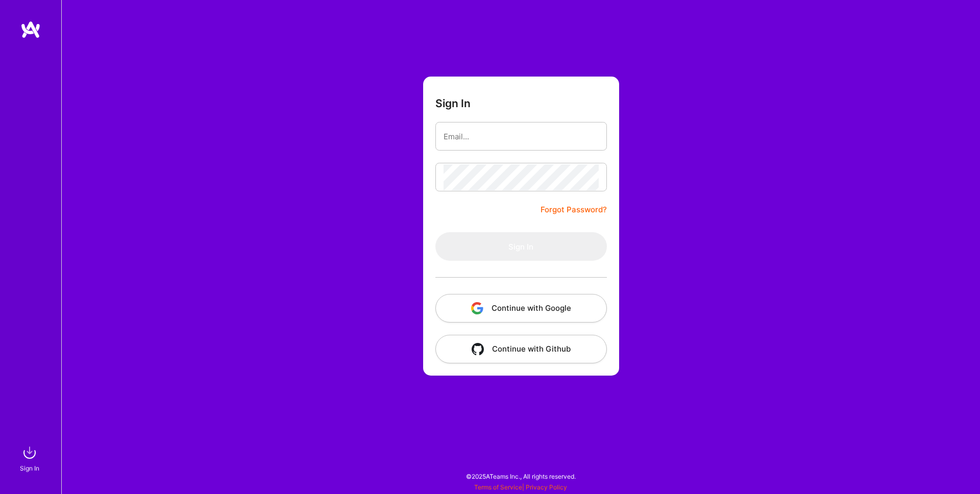  I want to click on a: sign inSign In, so click(31, 458).